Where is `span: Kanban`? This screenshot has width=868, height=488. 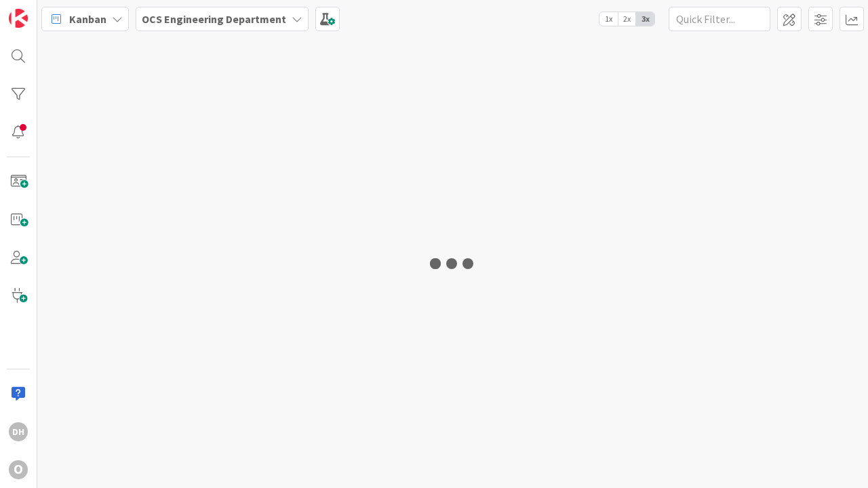
span: Kanban is located at coordinates (88, 19).